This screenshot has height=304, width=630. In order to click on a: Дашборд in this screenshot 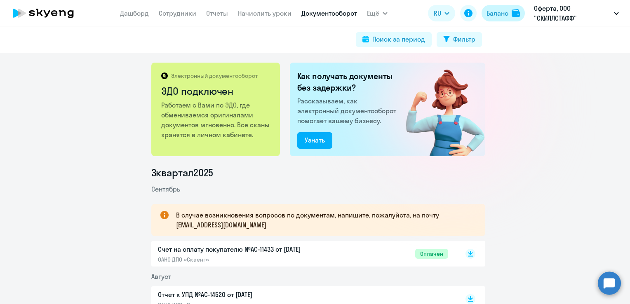, I will do `click(134, 13)`.